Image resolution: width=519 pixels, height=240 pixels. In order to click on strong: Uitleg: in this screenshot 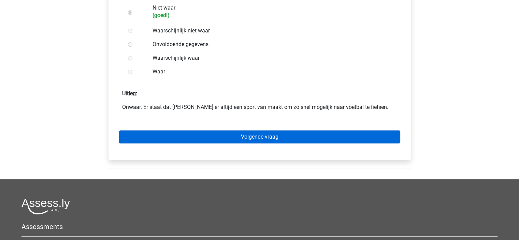, I will do `click(130, 93)`.